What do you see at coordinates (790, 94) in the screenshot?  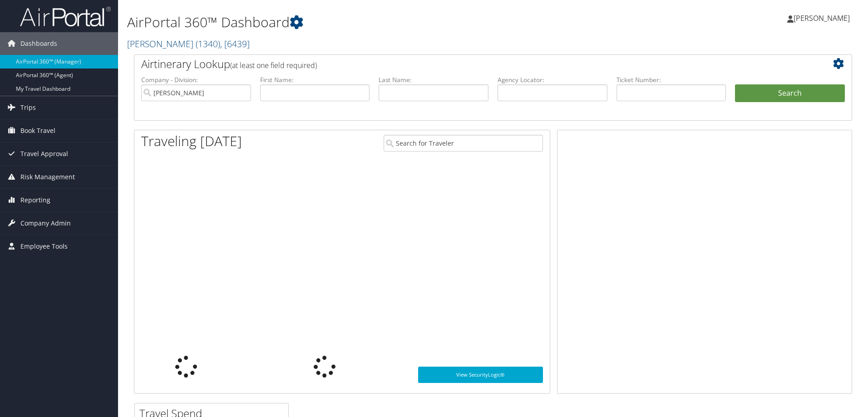 I see `button: Search` at bounding box center [790, 94].